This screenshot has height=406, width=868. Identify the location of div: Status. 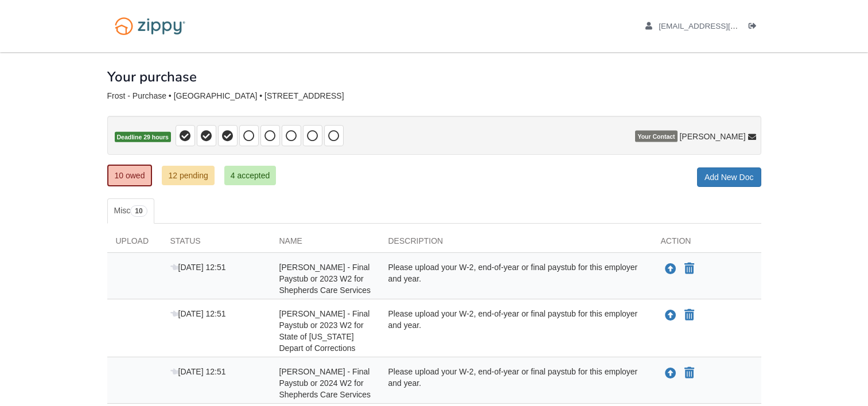
(216, 244).